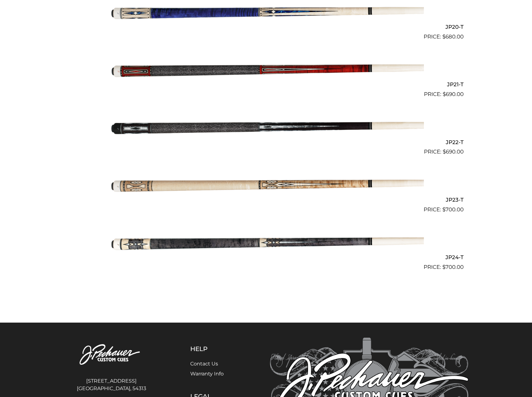 This screenshot has width=532, height=397. What do you see at coordinates (266, 199) in the screenshot?
I see `h2: JP23-T` at bounding box center [266, 199].